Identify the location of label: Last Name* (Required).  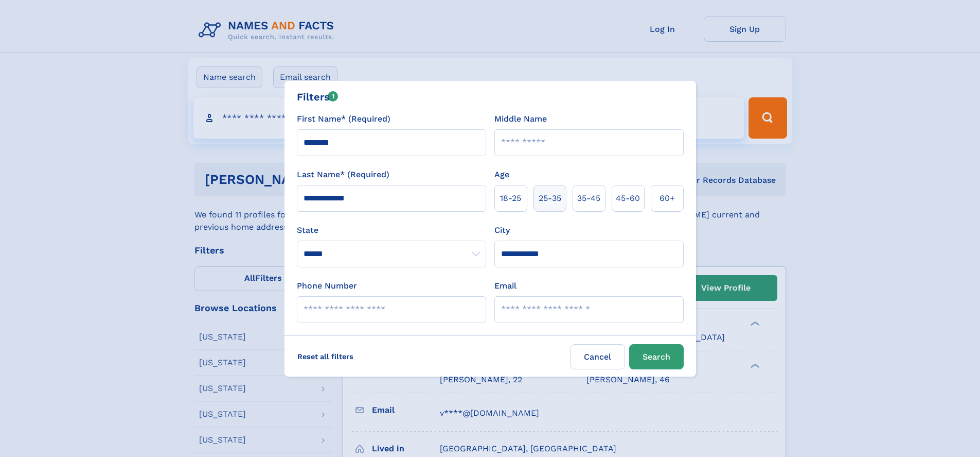
(343, 175).